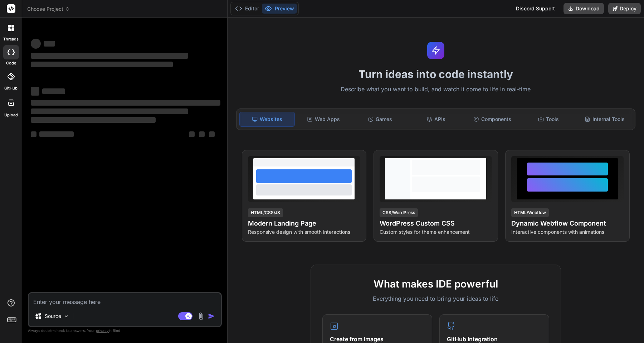 This screenshot has height=343, width=644. I want to click on span: Choose Project, so click(49, 9).